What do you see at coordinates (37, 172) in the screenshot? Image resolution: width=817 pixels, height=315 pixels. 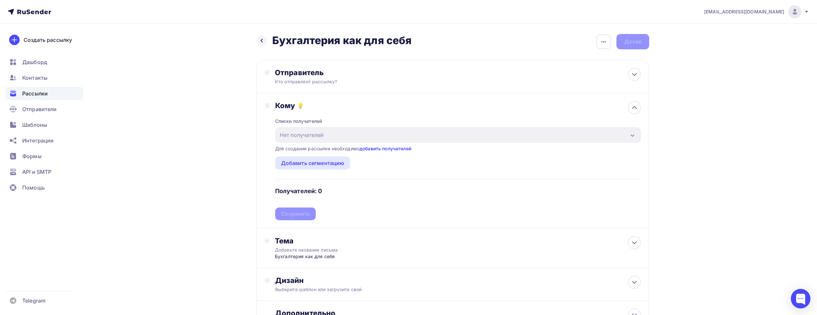 I see `span: API и SMTP` at bounding box center [37, 172].